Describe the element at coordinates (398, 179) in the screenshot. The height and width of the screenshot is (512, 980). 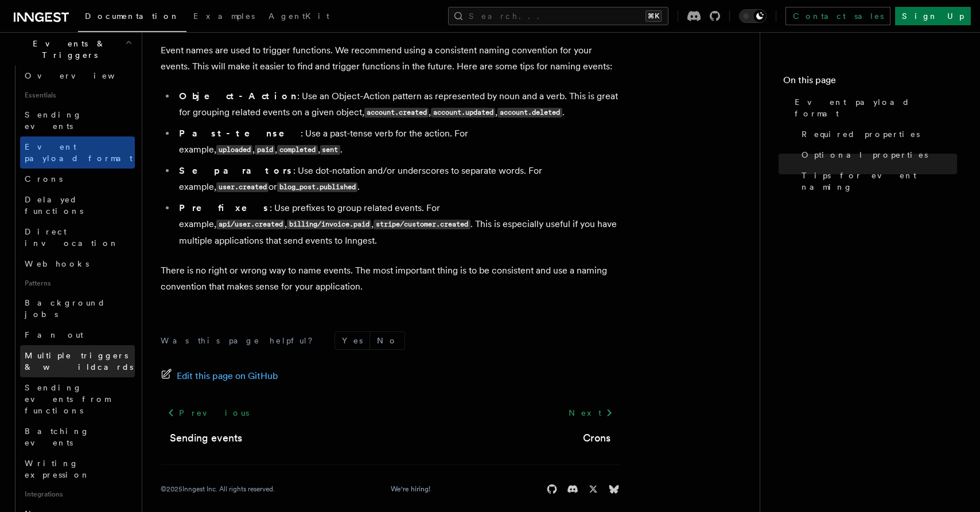
I see `li: : Use dot-notation and/or underscores to separate words. For example, or .` at that location.